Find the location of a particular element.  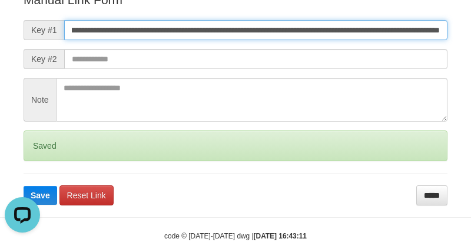

span: Note is located at coordinates (39, 100).